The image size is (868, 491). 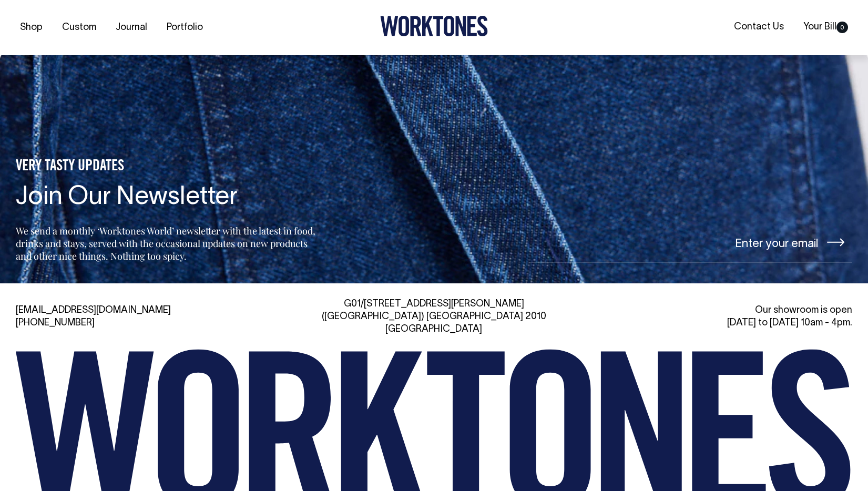 I want to click on h5: VERY TASTY UPDATES, so click(x=167, y=167).